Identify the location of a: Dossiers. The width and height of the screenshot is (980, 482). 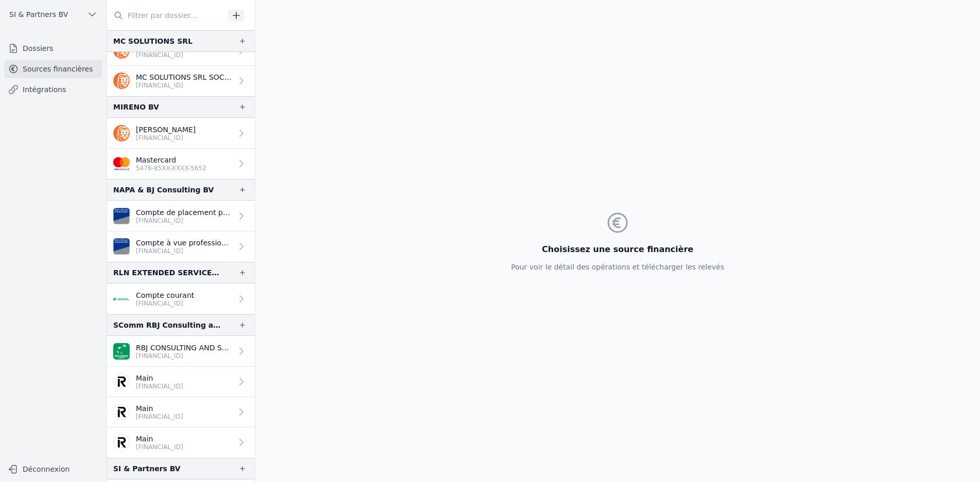
(53, 48).